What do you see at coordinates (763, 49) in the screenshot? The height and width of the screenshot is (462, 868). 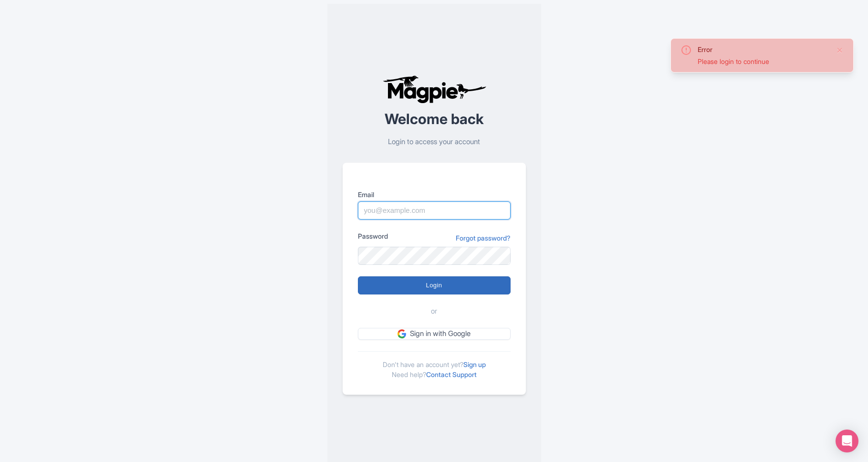 I see `div: Error` at bounding box center [763, 49].